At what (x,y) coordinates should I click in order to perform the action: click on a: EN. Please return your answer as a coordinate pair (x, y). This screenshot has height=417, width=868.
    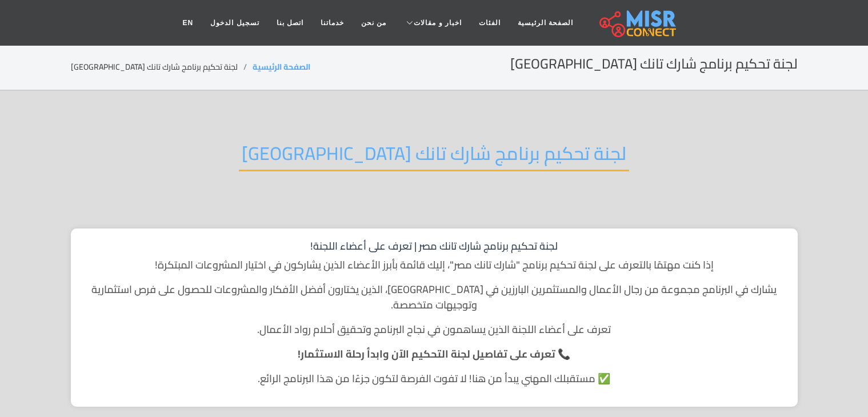
    Looking at the image, I should click on (188, 23).